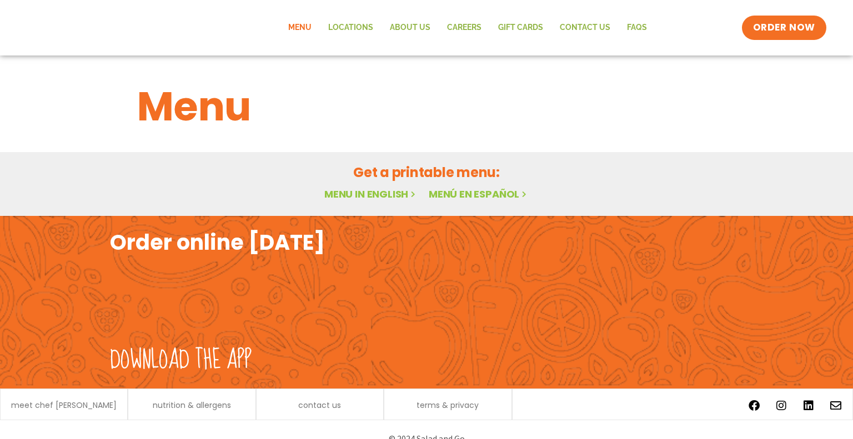 The height and width of the screenshot is (439, 853). What do you see at coordinates (410, 28) in the screenshot?
I see `a: About Us` at bounding box center [410, 28].